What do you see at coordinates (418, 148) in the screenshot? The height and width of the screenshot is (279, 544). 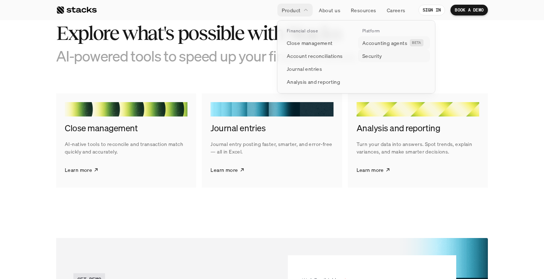 I see `p: Turn your data into answers. Spot trends, explain variances, and make smarter decisions.` at bounding box center [418, 148].